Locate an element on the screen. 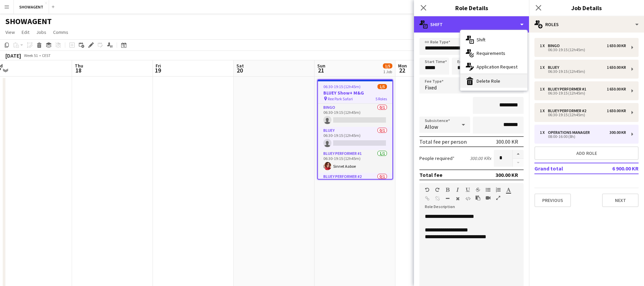  span: Application Request is located at coordinates (497, 67).